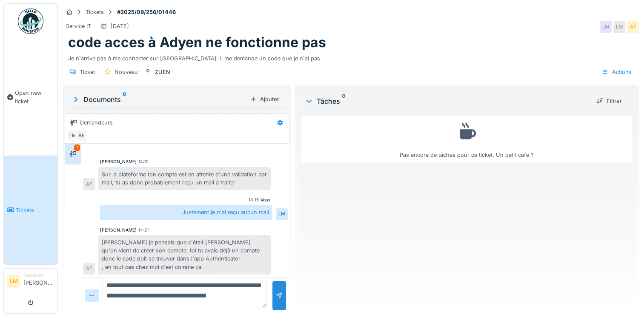 This screenshot has width=644, height=317. What do you see at coordinates (87, 71) in the screenshot?
I see `div: Ticket` at bounding box center [87, 71].